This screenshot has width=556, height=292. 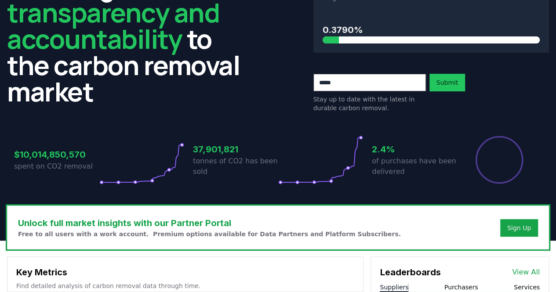 I want to click on p: of purchases have been delivered, so click(x=414, y=166).